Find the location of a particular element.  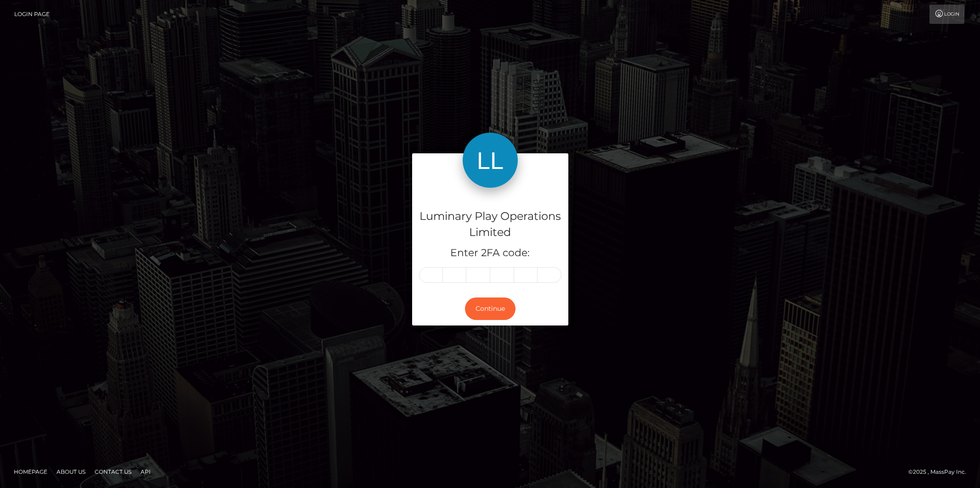

a: Login is located at coordinates (946, 14).